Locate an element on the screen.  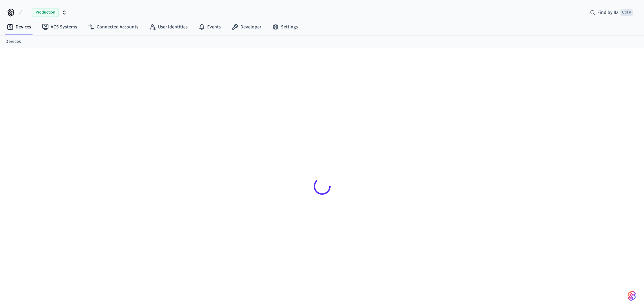
a: Events is located at coordinates (210, 27).